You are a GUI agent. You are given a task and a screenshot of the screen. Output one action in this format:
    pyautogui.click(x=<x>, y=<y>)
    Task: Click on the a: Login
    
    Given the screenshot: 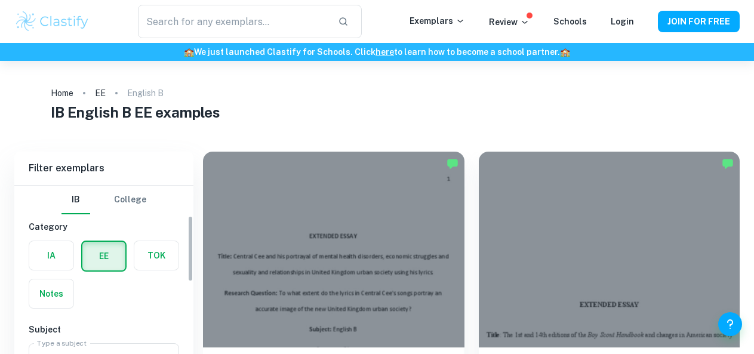 What is the action you would take?
    pyautogui.click(x=622, y=21)
    